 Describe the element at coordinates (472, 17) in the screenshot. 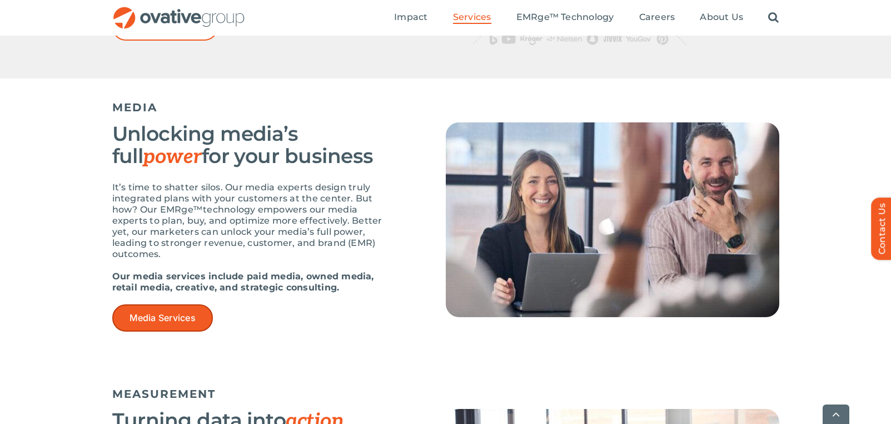

I see `span: Services` at that location.